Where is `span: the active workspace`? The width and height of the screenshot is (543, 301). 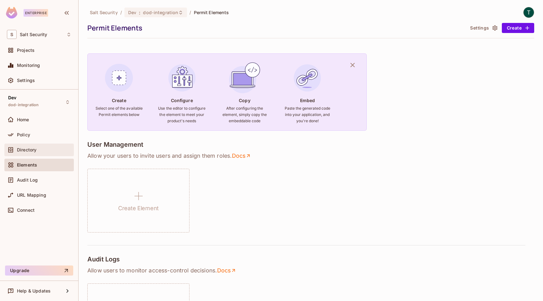
span: the active workspace is located at coordinates (104, 12).